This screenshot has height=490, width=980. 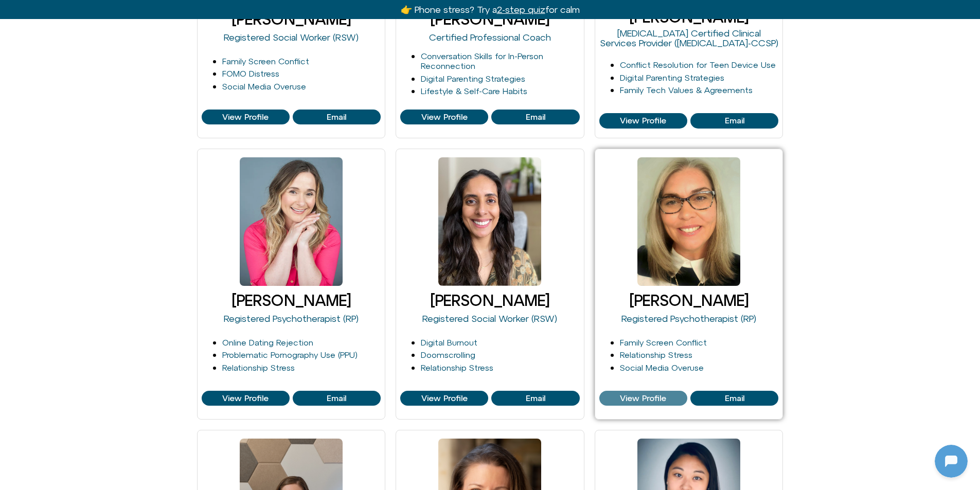 What do you see at coordinates (449, 343) in the screenshot?
I see `a: Digital Burnout` at bounding box center [449, 343].